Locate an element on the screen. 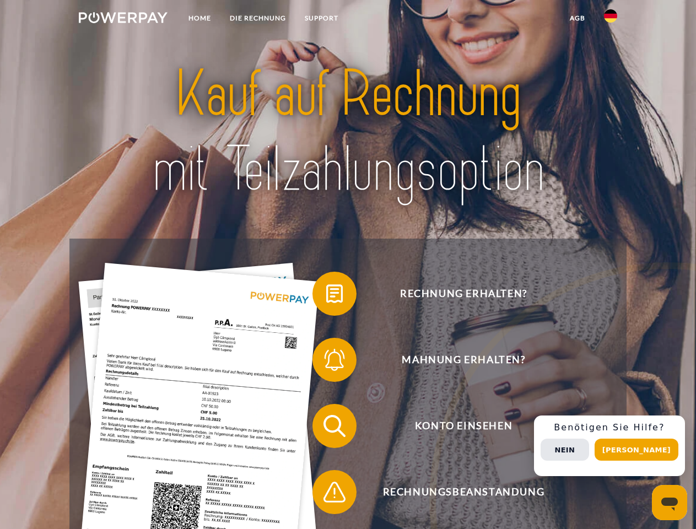  span: Rechnung erhalten? is located at coordinates (463, 294).